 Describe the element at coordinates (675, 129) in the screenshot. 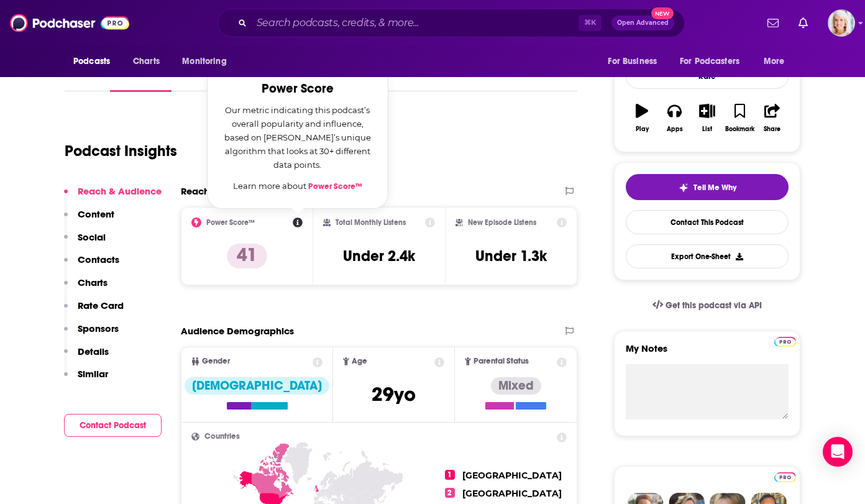

I see `div: Apps` at that location.